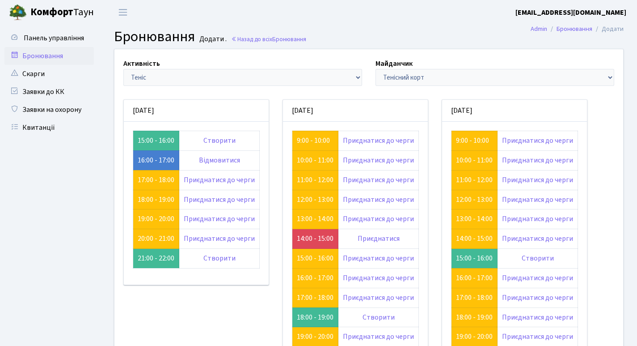 Image resolution: width=637 pixels, height=346 pixels. I want to click on button: Переключити навігацію, so click(123, 12).